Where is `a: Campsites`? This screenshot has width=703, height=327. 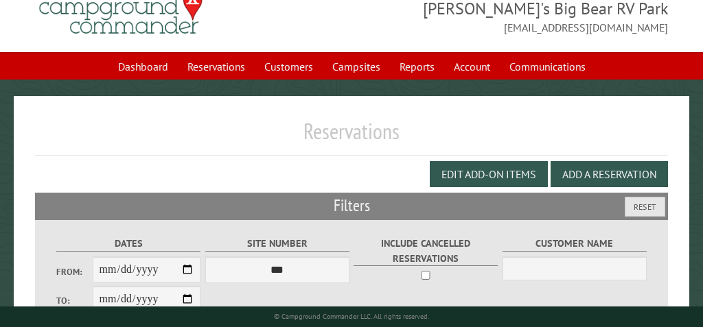 a: Campsites is located at coordinates (356, 67).